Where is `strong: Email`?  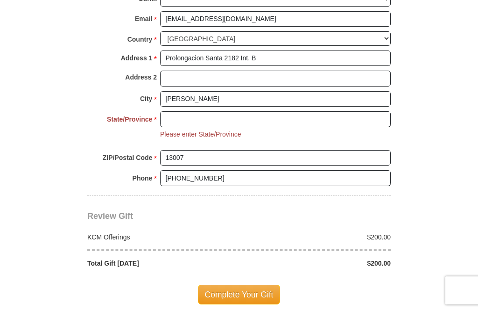 strong: Email is located at coordinates (143, 19).